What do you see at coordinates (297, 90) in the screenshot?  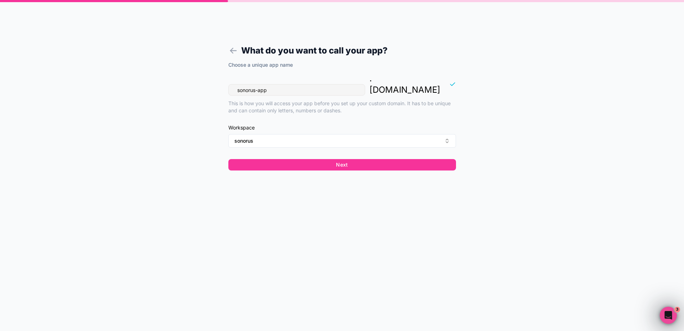 I see `input: sonorus` at bounding box center [297, 90].